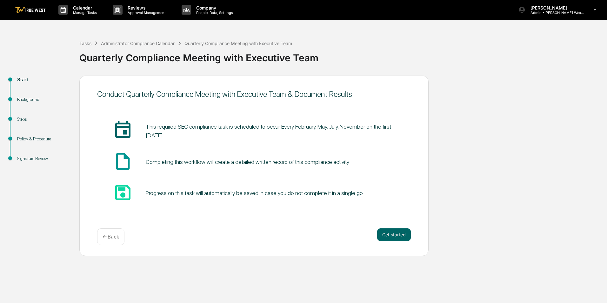  Describe the element at coordinates (146, 8) in the screenshot. I see `p: Reviews` at that location.